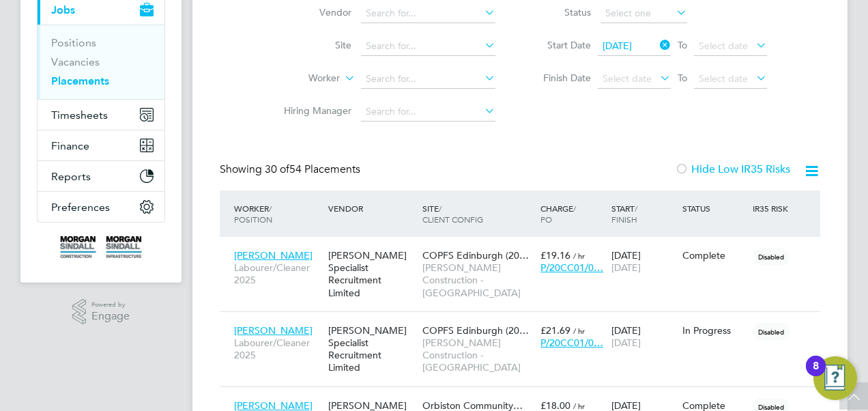 The height and width of the screenshot is (411, 868). I want to click on div: In Progress, so click(715, 331).